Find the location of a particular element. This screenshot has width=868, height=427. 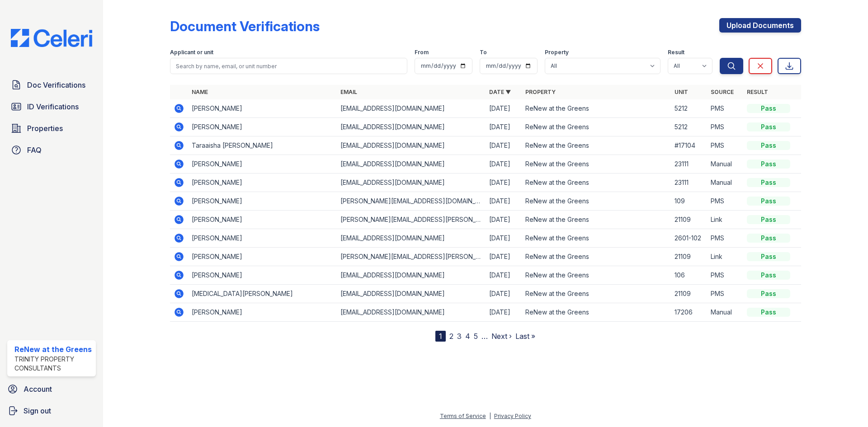

a: 3 is located at coordinates (459, 336).